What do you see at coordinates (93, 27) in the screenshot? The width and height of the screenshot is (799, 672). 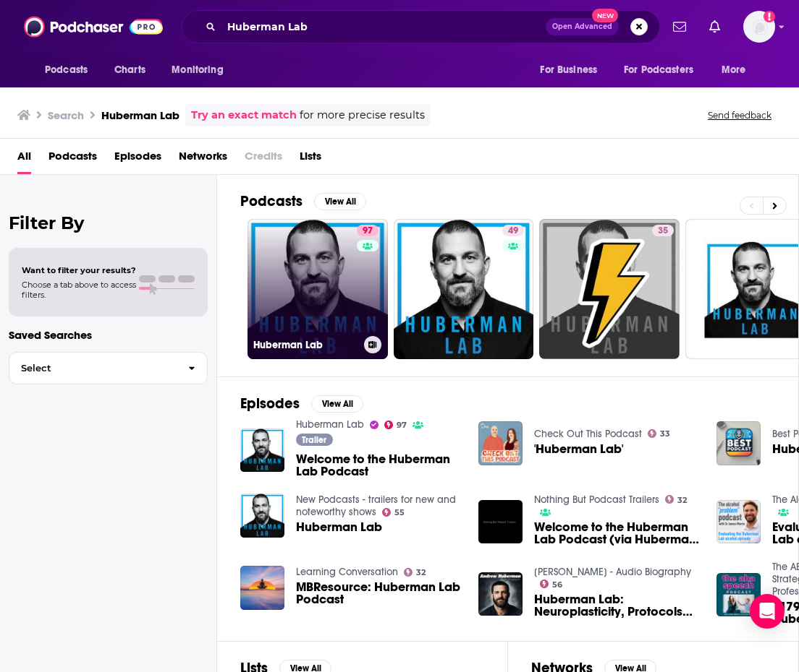 I see `a: Podchaser - Follow, Share and Rate Podcasts` at bounding box center [93, 27].